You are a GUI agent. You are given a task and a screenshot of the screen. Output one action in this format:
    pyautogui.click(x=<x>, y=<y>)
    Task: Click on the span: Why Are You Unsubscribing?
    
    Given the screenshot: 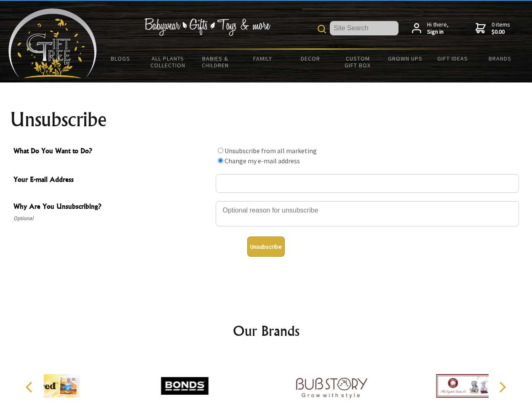 What is the action you would take?
    pyautogui.click(x=112, y=207)
    